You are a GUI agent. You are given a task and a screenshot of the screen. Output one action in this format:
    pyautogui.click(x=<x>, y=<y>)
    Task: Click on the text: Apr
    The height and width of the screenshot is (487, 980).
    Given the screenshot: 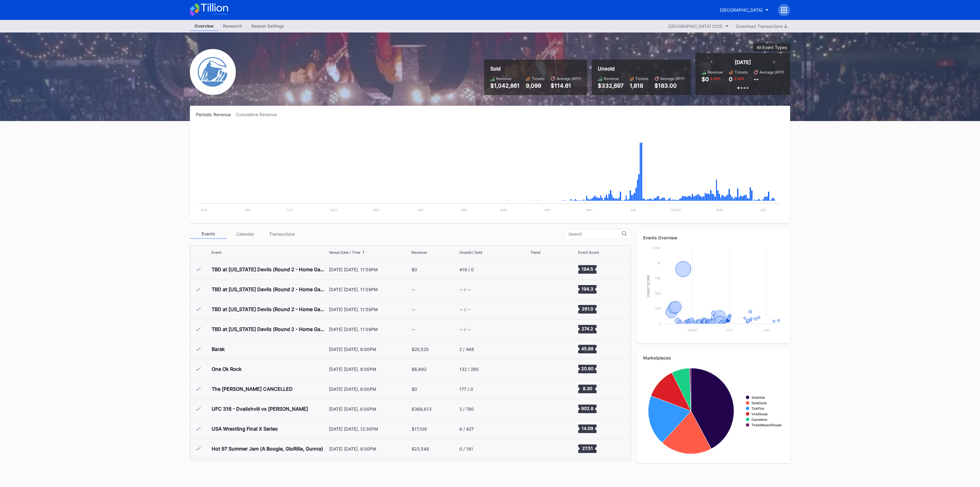 What is the action you would take?
    pyautogui.click(x=548, y=210)
    